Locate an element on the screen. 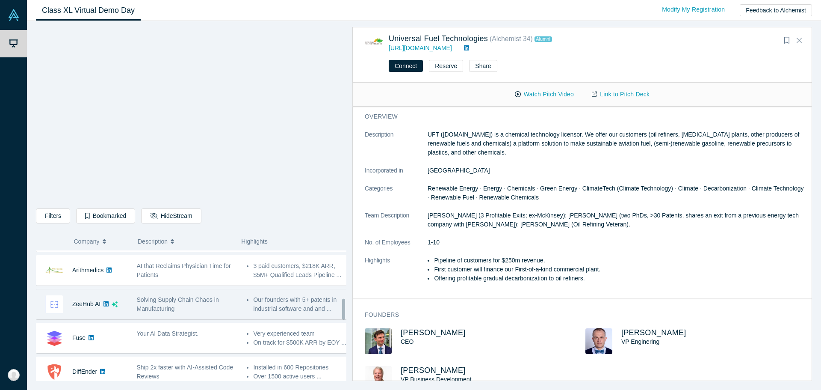 The width and height of the screenshot is (821, 390). span: AI that Reclaims Physician Time for Patients is located at coordinates (184, 270).